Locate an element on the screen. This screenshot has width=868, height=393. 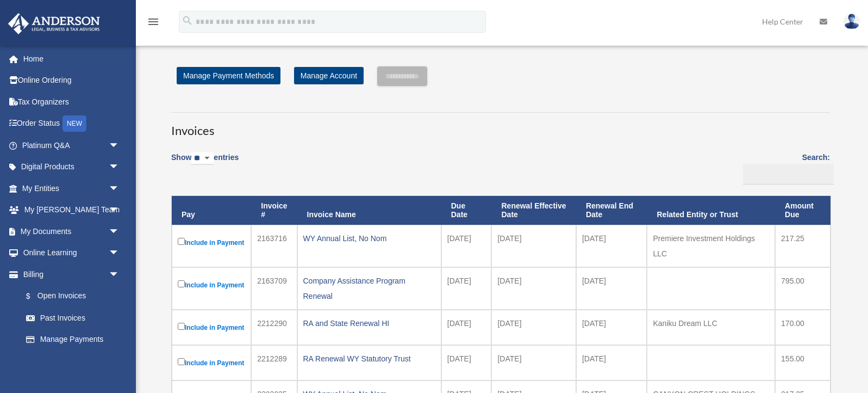
div: RA Renewal WY Statutory Trust is located at coordinates (369, 358).